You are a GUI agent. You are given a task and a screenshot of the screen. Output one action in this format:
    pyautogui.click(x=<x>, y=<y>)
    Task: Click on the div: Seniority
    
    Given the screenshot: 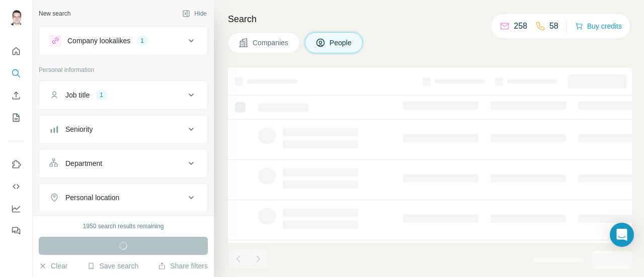 What is the action you would take?
    pyautogui.click(x=79, y=129)
    